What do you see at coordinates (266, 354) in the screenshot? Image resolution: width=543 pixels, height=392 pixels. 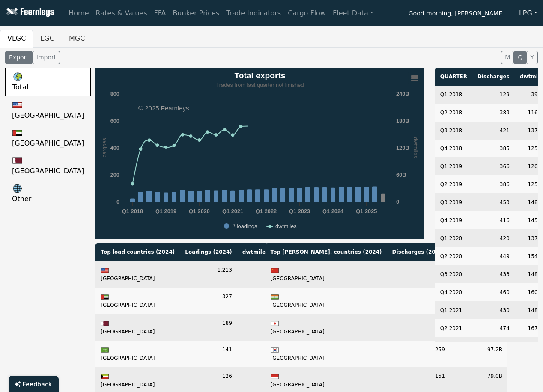 I see `td: 38.2B` at bounding box center [266, 354].